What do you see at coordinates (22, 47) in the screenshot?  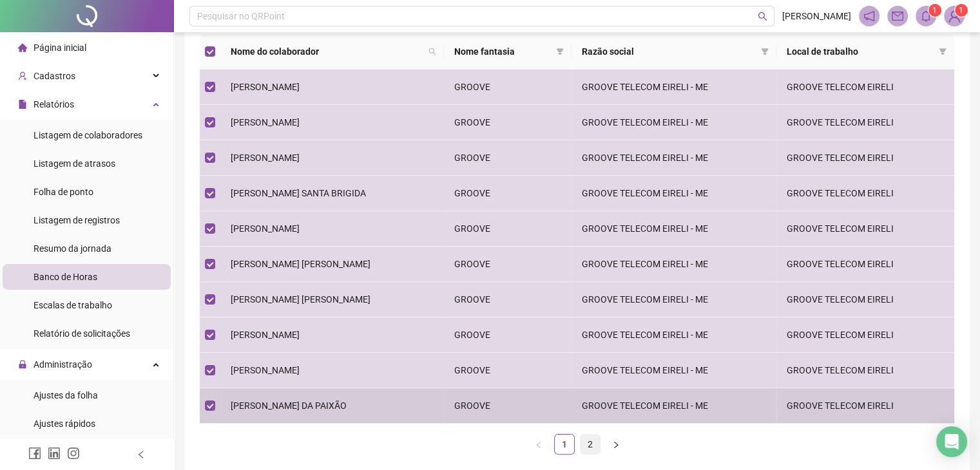 I see `span: home` at bounding box center [22, 47].